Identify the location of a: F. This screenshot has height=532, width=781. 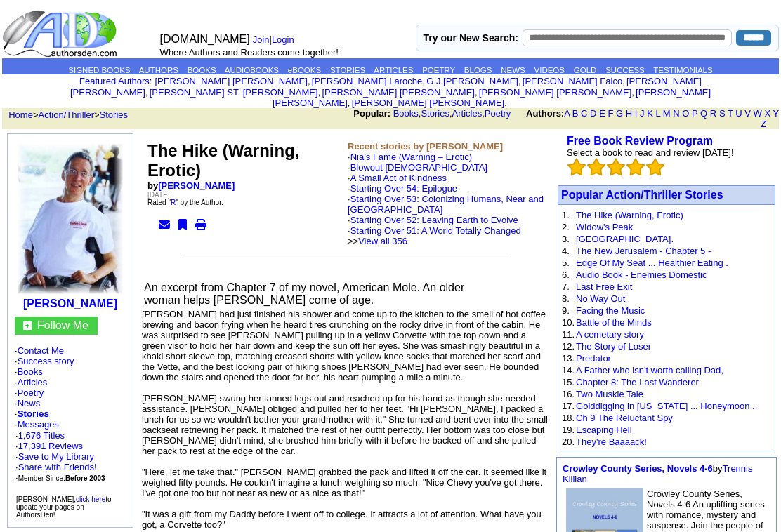
(611, 113).